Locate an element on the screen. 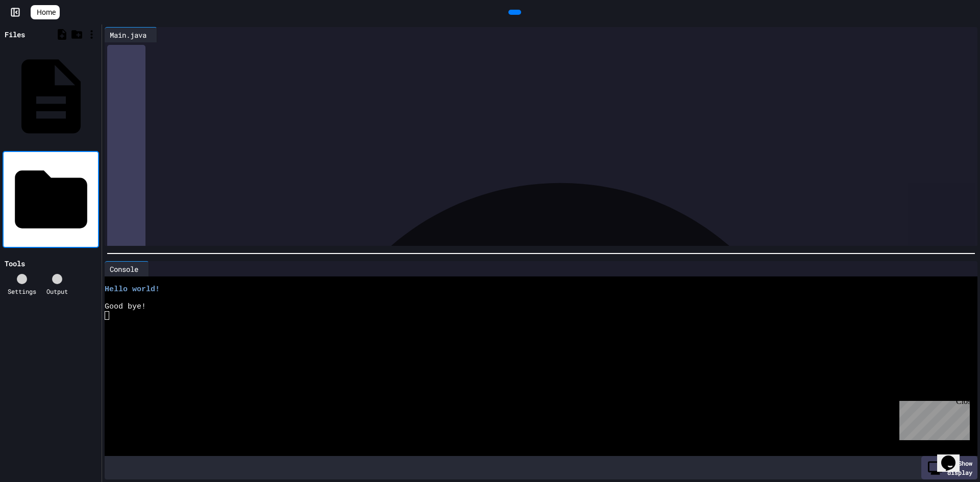 The width and height of the screenshot is (980, 482). div: Settings is located at coordinates (22, 292).